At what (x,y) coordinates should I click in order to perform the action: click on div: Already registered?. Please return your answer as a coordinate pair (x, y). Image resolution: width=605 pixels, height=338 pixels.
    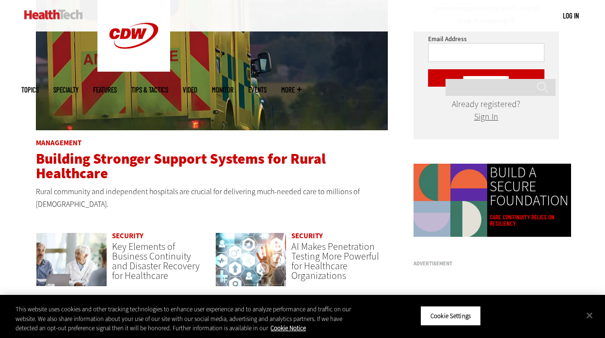
    Looking at the image, I should click on (486, 110).